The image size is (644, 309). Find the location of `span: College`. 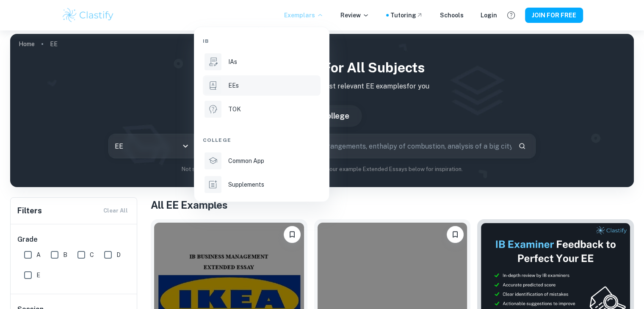

span: College is located at coordinates (217, 140).